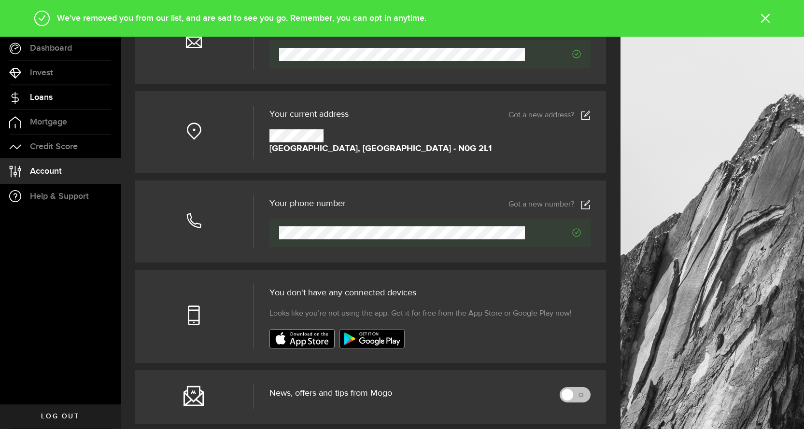 Image resolution: width=804 pixels, height=429 pixels. Describe the element at coordinates (309, 114) in the screenshot. I see `span: Your current address` at that location.